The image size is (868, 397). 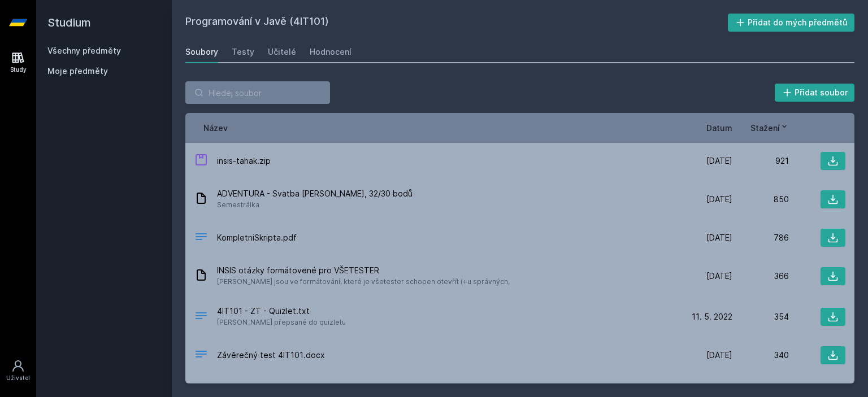 I want to click on div: 921, so click(x=760, y=161).